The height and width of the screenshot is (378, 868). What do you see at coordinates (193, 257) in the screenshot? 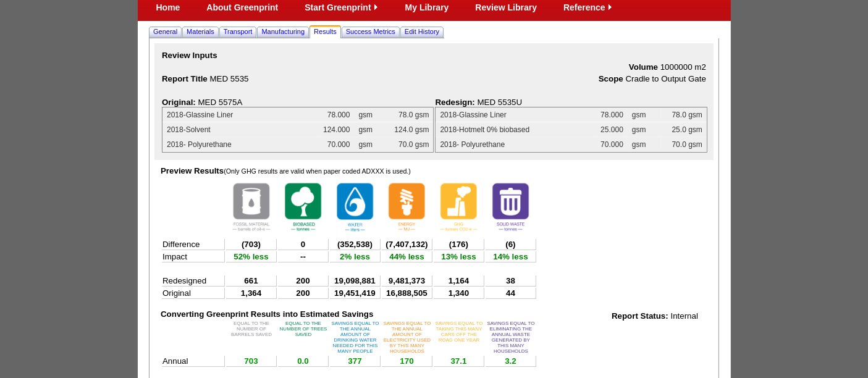
I see `td: Impact` at bounding box center [193, 257].